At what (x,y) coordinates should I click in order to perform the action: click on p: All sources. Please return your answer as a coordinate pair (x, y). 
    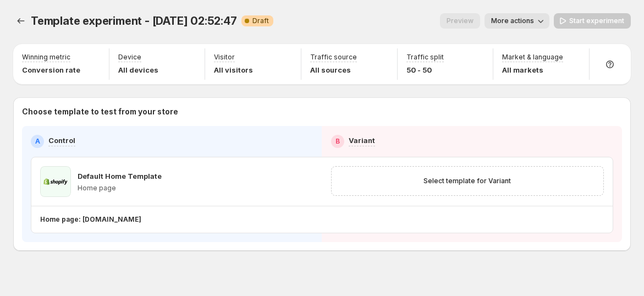
    Looking at the image, I should click on (334, 69).